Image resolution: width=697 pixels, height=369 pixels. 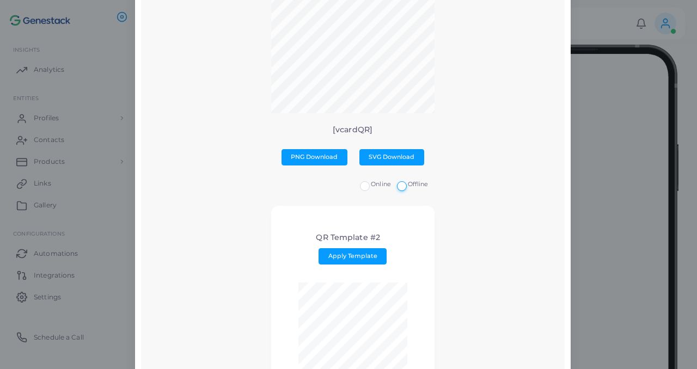 What do you see at coordinates (348, 238) in the screenshot?
I see `h4: QR Template #2` at bounding box center [348, 238].